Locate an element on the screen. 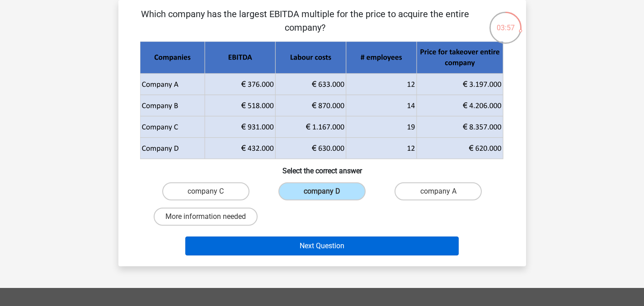  label: company D is located at coordinates (322, 191).